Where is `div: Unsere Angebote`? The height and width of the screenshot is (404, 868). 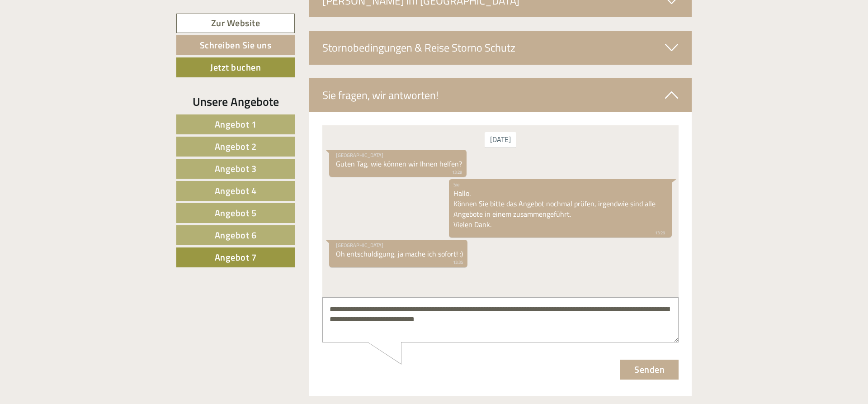 div: Unsere Angebote is located at coordinates (236, 101).